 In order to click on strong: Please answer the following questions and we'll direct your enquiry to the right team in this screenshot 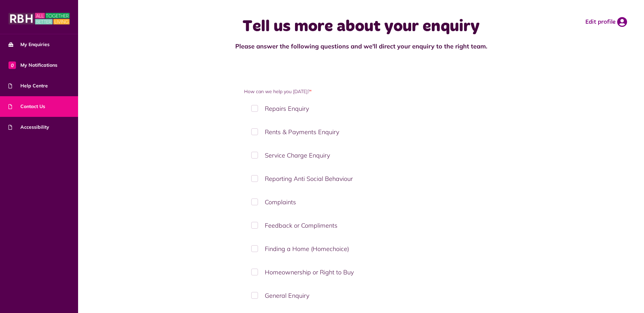, I will do `click(361, 46)`.